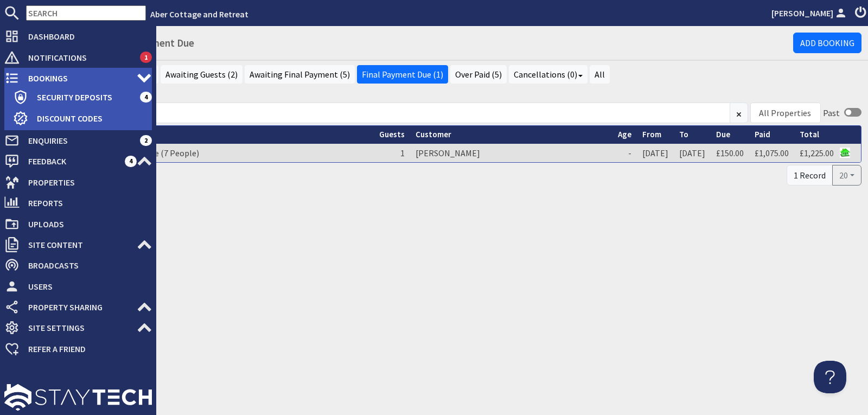 The image size is (868, 415). What do you see at coordinates (84, 97) in the screenshot?
I see `span: Security Deposits` at bounding box center [84, 97].